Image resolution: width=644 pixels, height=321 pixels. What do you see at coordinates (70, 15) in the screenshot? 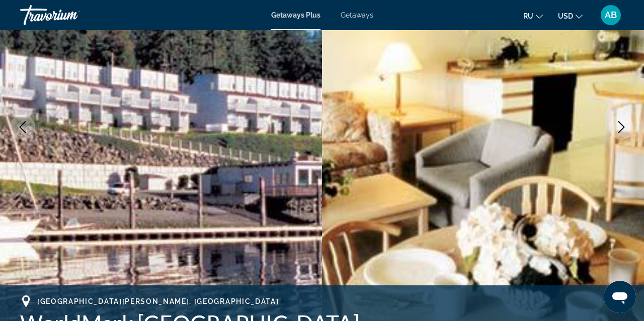
I see `a: Travorium` at bounding box center [70, 15].